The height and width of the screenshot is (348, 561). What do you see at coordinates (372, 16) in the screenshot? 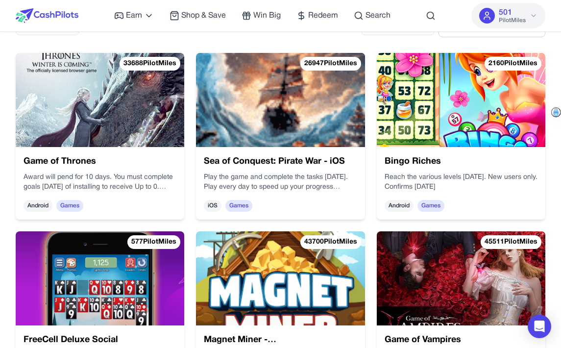
I see `a: Search` at bounding box center [372, 16].